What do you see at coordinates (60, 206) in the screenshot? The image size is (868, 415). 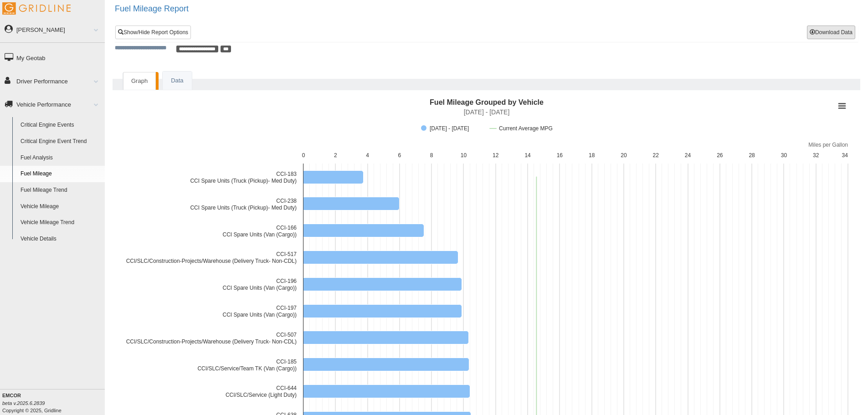 I see `a: Vehicle Mileage` at bounding box center [60, 206].